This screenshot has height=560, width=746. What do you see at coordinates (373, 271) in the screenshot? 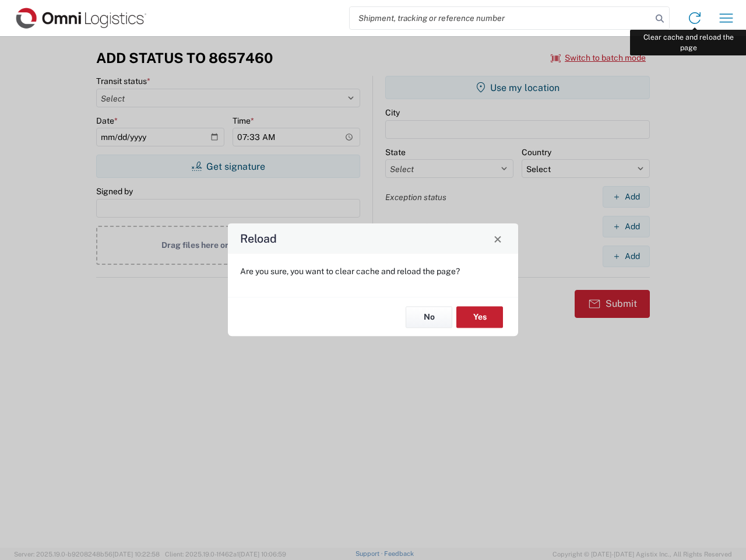
I see `p: Are you sure, you want to clear cache and reload the page?` at bounding box center [373, 271].